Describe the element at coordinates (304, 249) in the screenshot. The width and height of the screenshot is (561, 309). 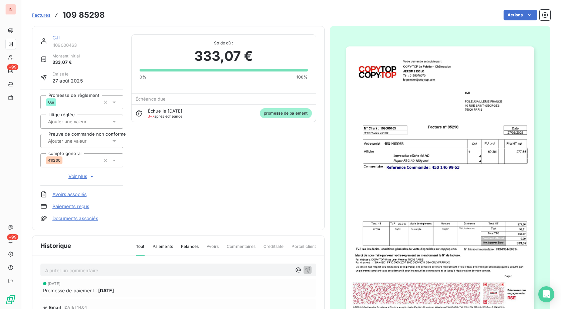
I see `span: Portail client` at that location.